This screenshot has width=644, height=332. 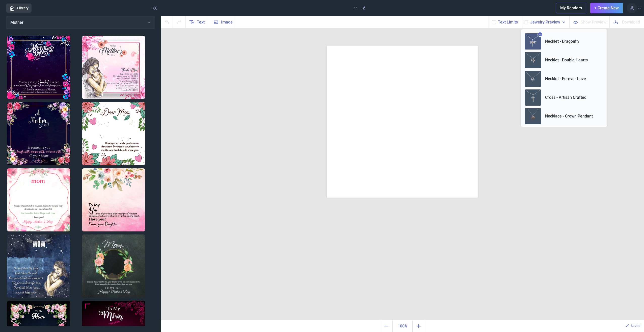 What do you see at coordinates (566, 97) in the screenshot?
I see `p: Cross - Artisan Crafted` at bounding box center [566, 97].